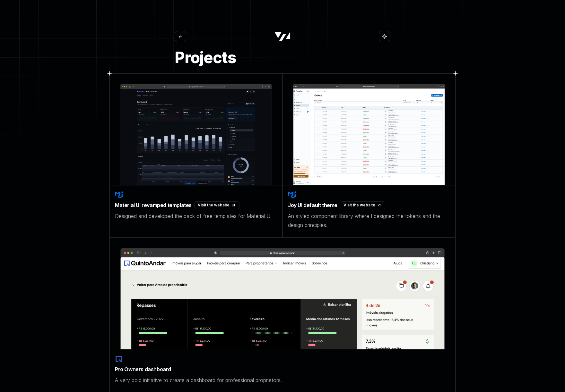 This screenshot has height=392, width=565. What do you see at coordinates (282, 380) in the screenshot?
I see `p: A very bold initiative to create a dashboard for professional proprietors.` at bounding box center [282, 380].